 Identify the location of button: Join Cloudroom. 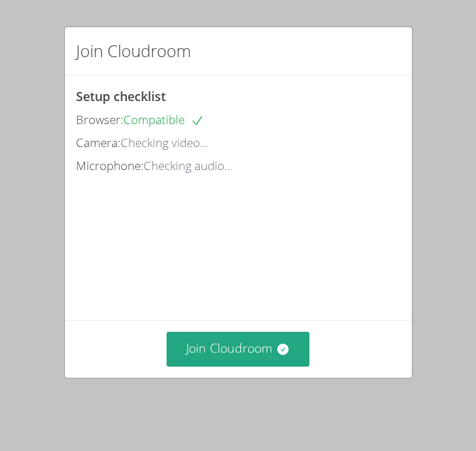
(238, 349).